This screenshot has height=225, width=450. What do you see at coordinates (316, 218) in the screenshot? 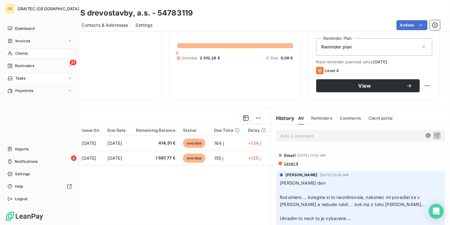
I see `span: Uhradim to nech to je vybavene....` at bounding box center [316, 218].